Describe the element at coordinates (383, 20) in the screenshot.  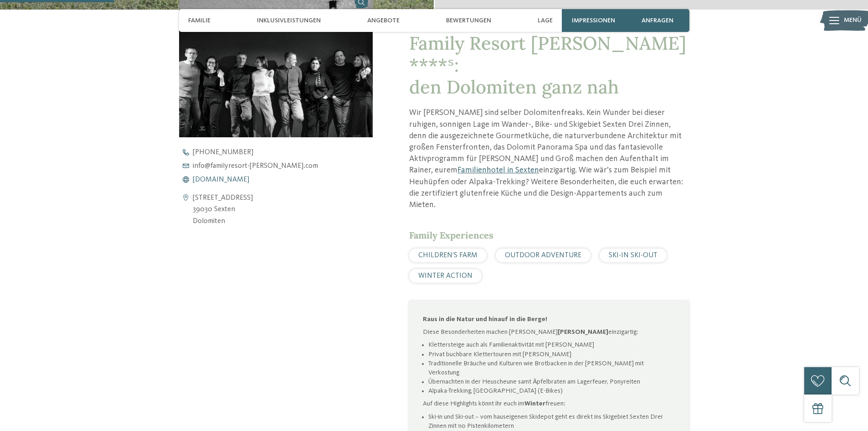
I see `span: Angebote` at that location.